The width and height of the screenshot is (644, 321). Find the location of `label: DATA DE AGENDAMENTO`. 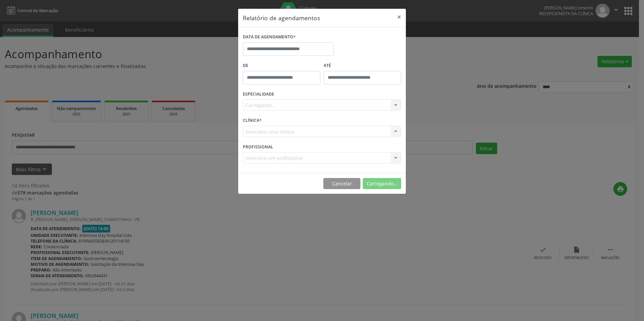

label: DATA DE AGENDAMENTO is located at coordinates (269, 37).